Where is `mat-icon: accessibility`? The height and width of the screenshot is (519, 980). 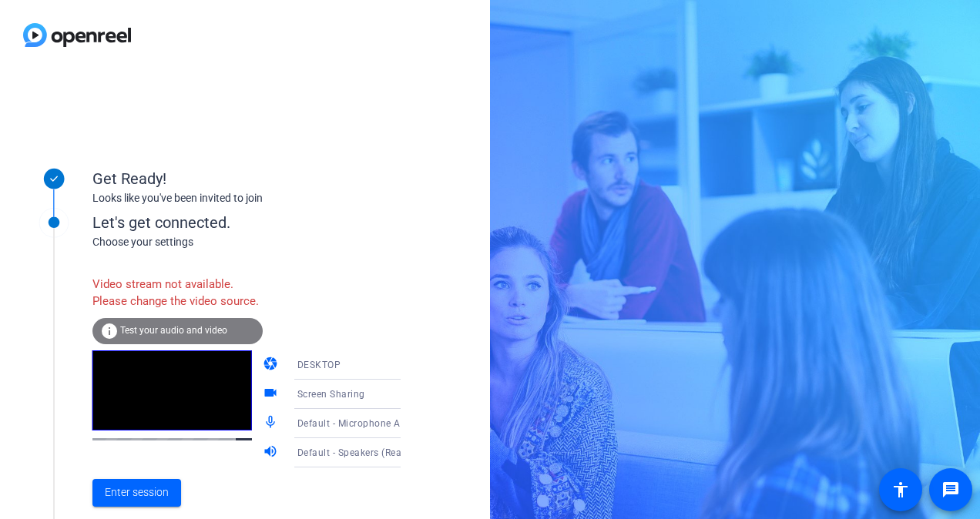
mat-icon: accessibility is located at coordinates (901, 490).